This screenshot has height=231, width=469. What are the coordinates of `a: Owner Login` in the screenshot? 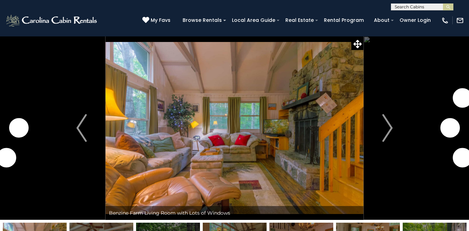 It's located at (415, 20).